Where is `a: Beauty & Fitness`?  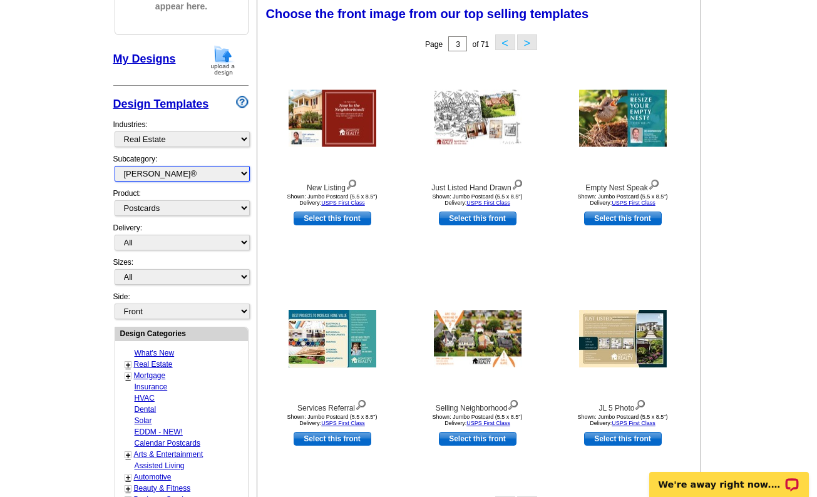 a: Beauty & Fitness is located at coordinates (162, 488).